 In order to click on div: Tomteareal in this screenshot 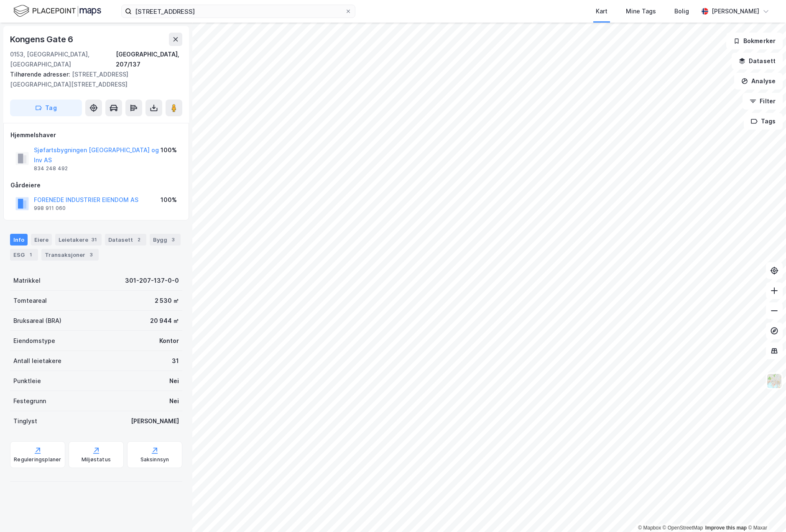, I will do `click(30, 300)`.